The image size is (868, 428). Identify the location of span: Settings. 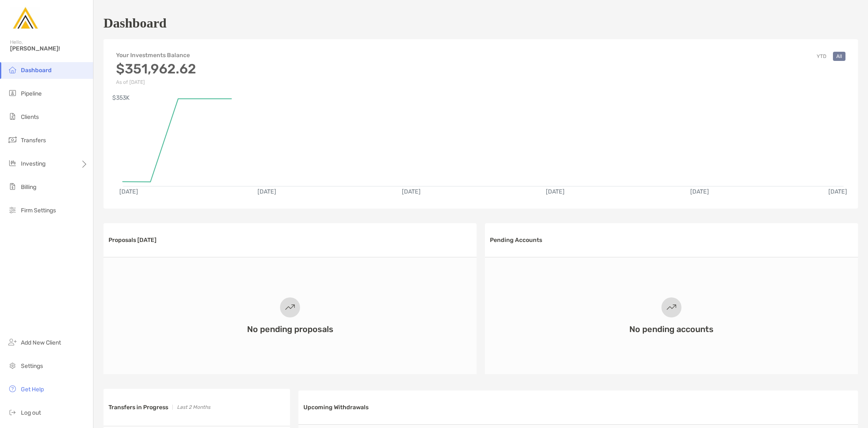
(32, 366).